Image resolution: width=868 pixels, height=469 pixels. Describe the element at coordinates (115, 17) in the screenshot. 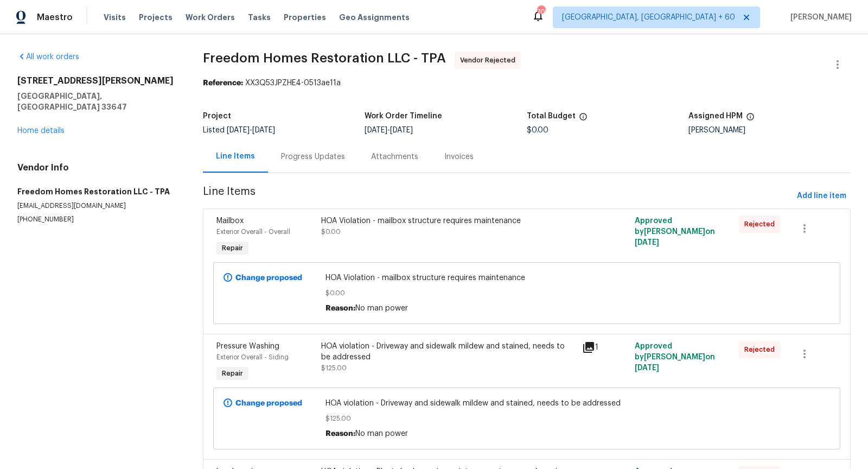

I see `span: Visits` at that location.